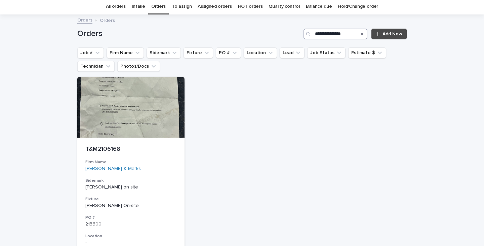 This screenshot has width=484, height=246. Describe the element at coordinates (164, 53) in the screenshot. I see `button: Sidemark` at that location.